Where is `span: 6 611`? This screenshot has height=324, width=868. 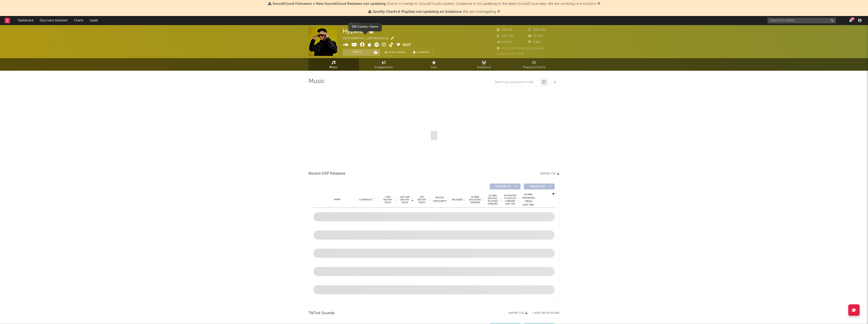 span: 6 611 is located at coordinates (534, 42).